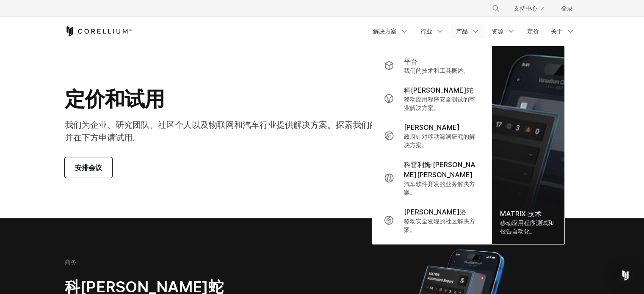 Image resolution: width=644 pixels, height=294 pixels. What do you see at coordinates (557, 31) in the screenshot?
I see `font: 关于` at bounding box center [557, 31].